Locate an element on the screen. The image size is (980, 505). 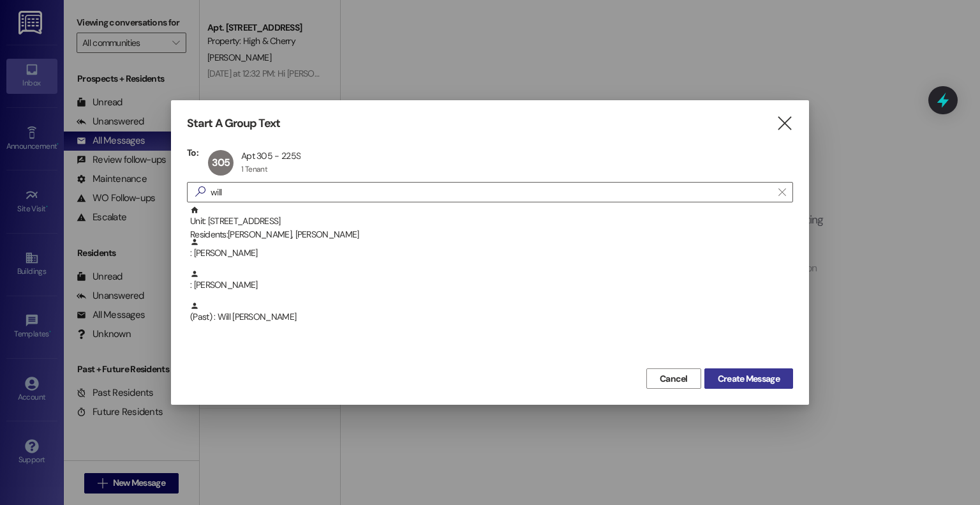
span: Create Message is located at coordinates (748, 379).